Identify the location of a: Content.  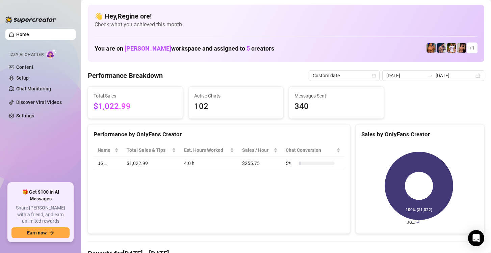
(25, 67).